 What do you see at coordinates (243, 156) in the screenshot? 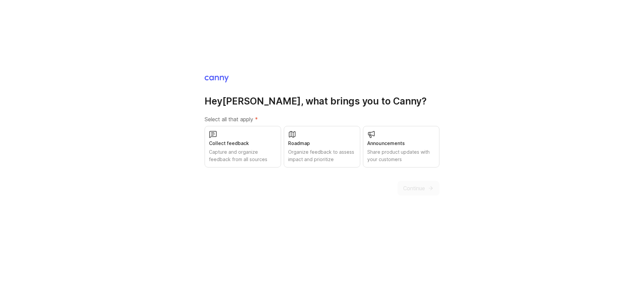
I see `div: Capture and organize feedback from all sources` at bounding box center [243, 156].